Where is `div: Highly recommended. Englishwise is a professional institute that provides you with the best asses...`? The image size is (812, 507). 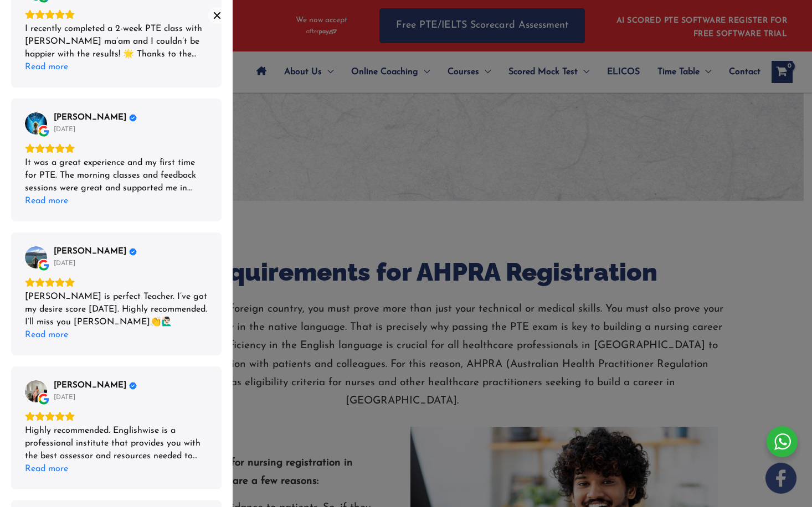 div: Highly recommended. Englishwise is a professional institute that provides you with the best asses... is located at coordinates (116, 444).